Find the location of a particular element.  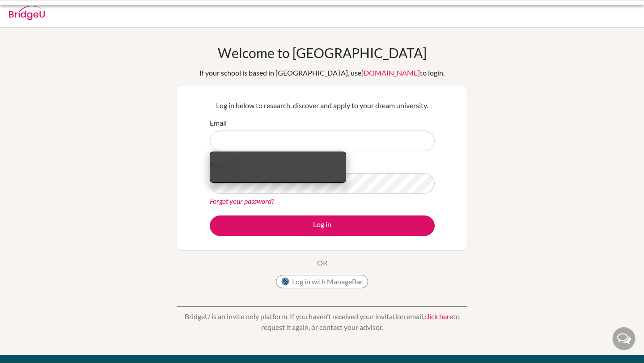

img: Bridge-U is located at coordinates (27, 13).